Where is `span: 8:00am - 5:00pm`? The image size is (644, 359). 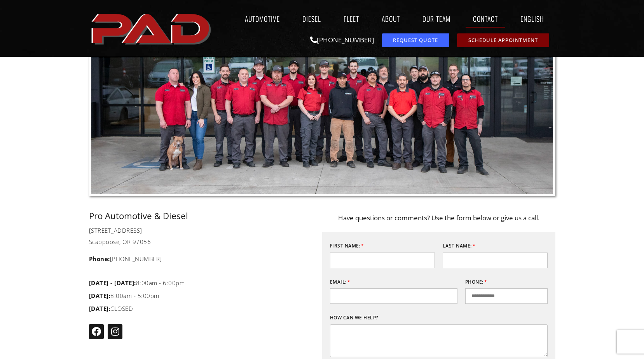
span: 8:00am - 5:00pm is located at coordinates (124, 296).